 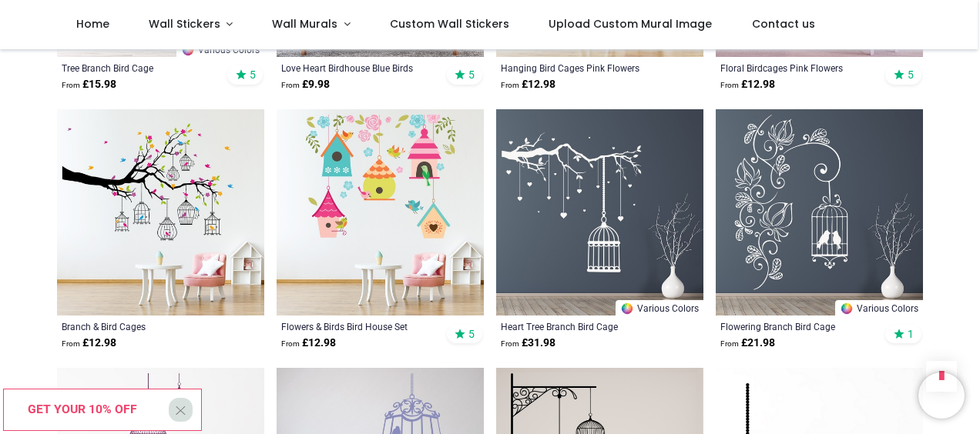 I want to click on div: Tree Branch Bird Cage, so click(x=140, y=67).